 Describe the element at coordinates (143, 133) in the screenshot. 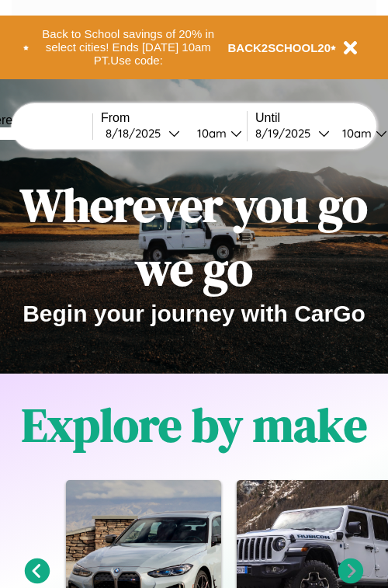

I see `button: 8/18/2025` at that location.